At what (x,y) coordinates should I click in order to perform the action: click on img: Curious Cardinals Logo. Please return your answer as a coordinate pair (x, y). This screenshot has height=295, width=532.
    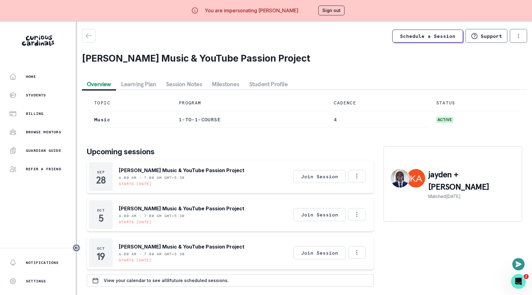
    Looking at the image, I should click on (38, 41).